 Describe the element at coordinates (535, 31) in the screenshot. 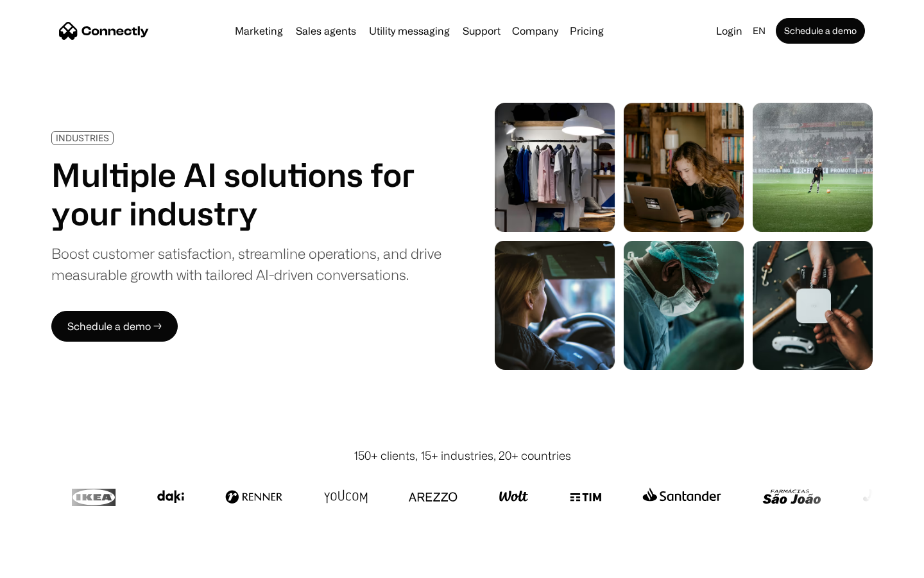

I see `div: Company` at that location.